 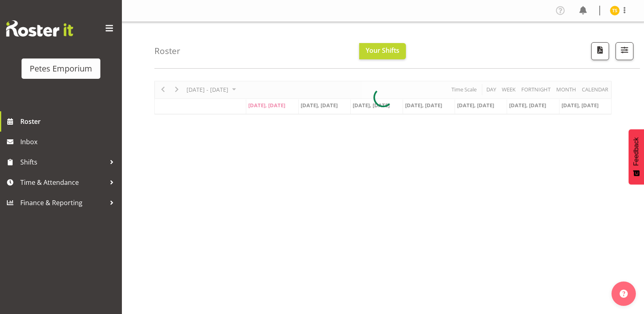 What do you see at coordinates (63, 182) in the screenshot?
I see `span: Time & Attendance` at bounding box center [63, 182].